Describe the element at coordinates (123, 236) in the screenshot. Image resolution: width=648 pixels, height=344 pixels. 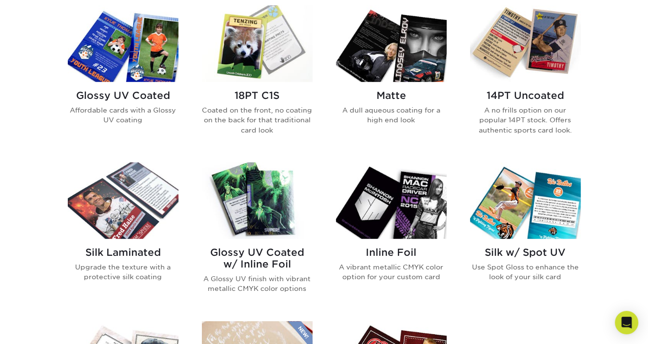
I see `a: Silk Laminated Trading Cards Silk Laminated Upgrade the texture with a protective silk coating` at that location.